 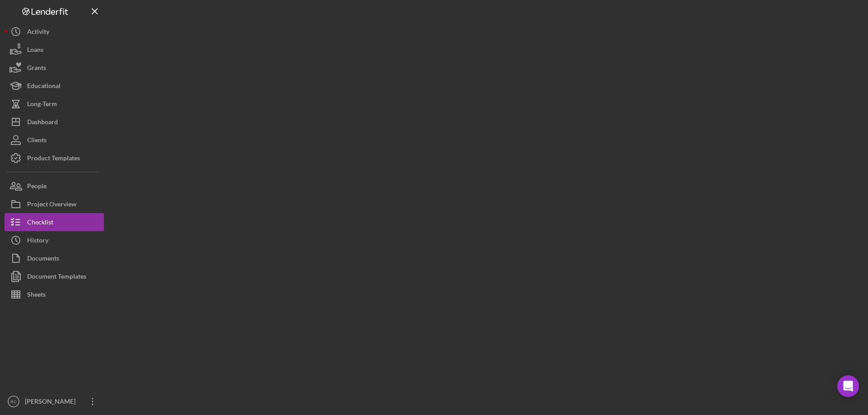 I want to click on text: RC, so click(x=14, y=401).